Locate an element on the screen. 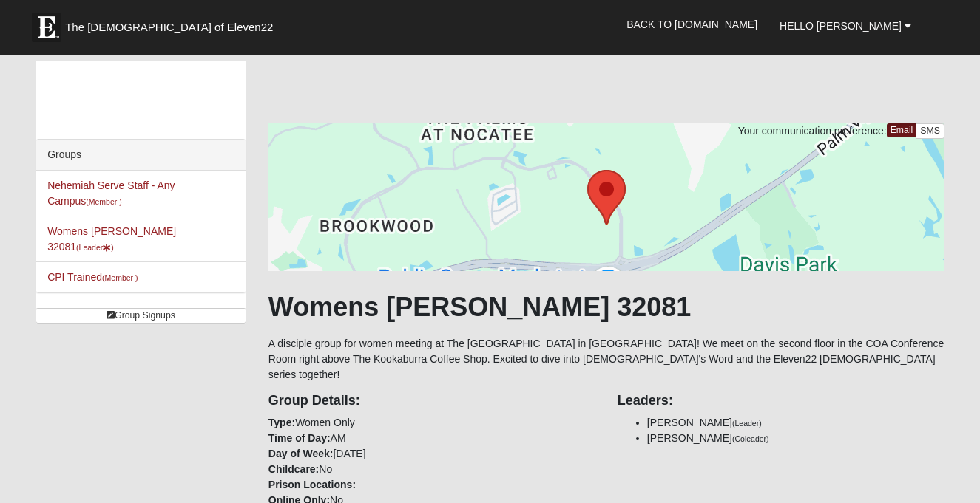 The height and width of the screenshot is (503, 980). small: (Leader) is located at coordinates (747, 423).